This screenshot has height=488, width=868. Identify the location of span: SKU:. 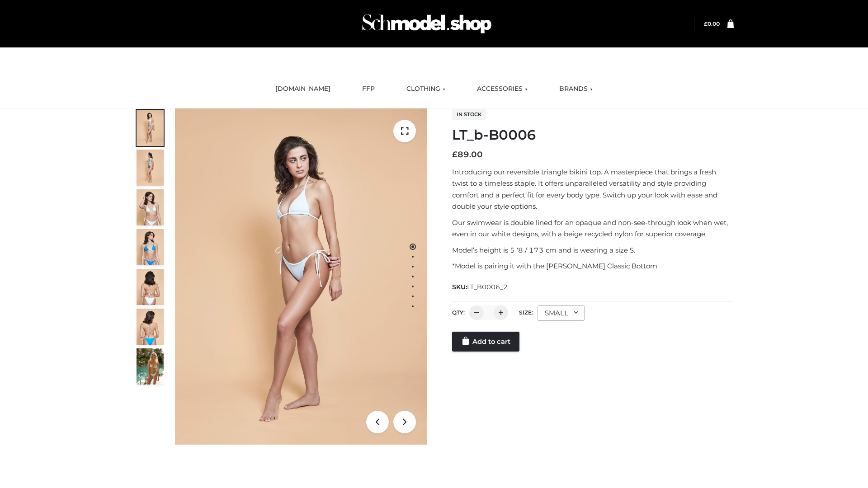
(480, 287).